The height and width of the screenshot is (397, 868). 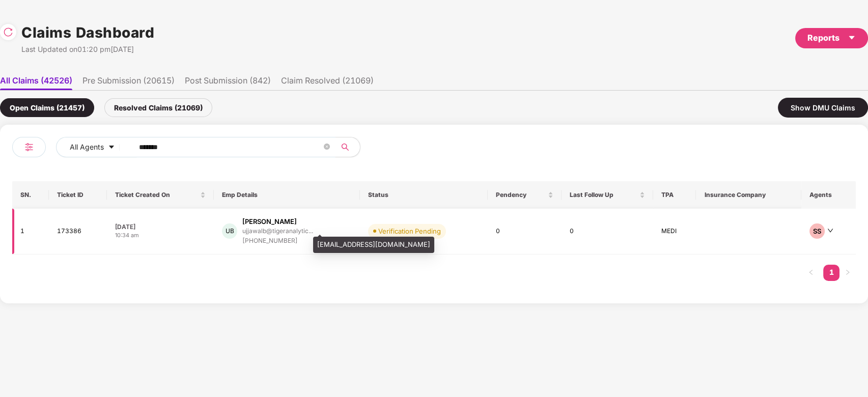 What do you see at coordinates (96, 147) in the screenshot?
I see `button: All Agentscaret-down` at bounding box center [96, 147].